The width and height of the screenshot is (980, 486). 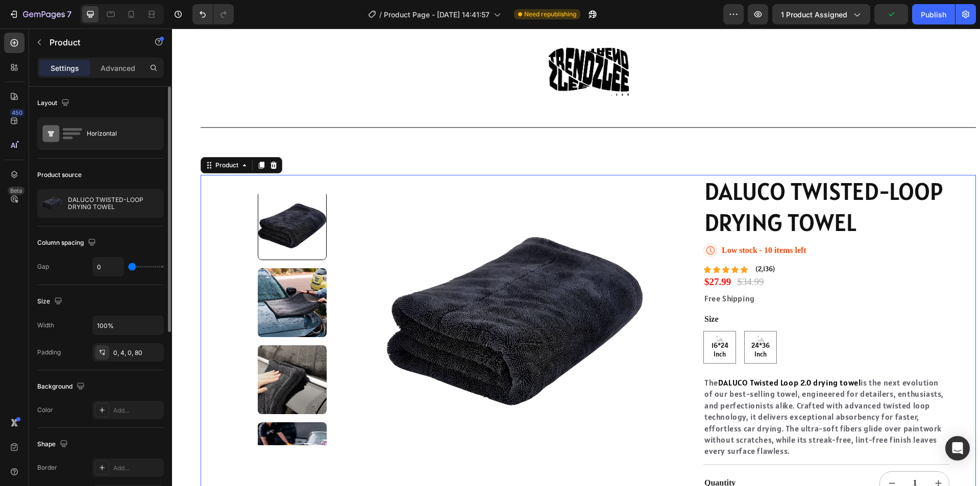 I want to click on button: 7, so click(x=40, y=14).